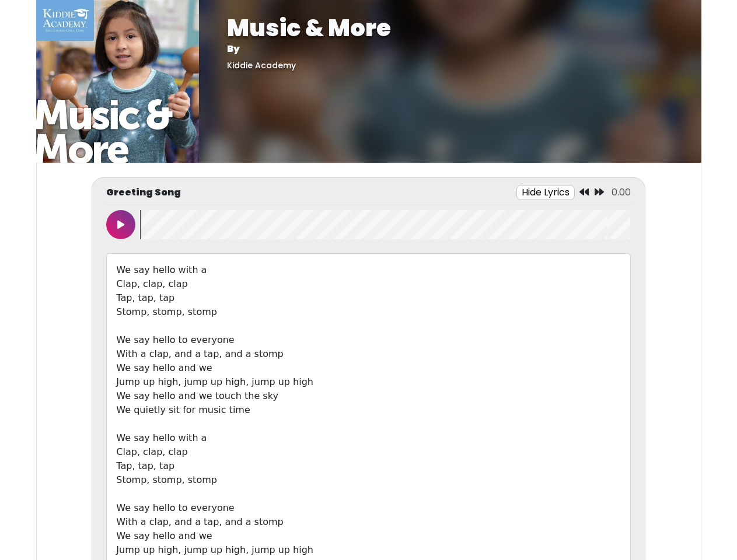  Describe the element at coordinates (144, 192) in the screenshot. I see `p: Greeting Song` at that location.